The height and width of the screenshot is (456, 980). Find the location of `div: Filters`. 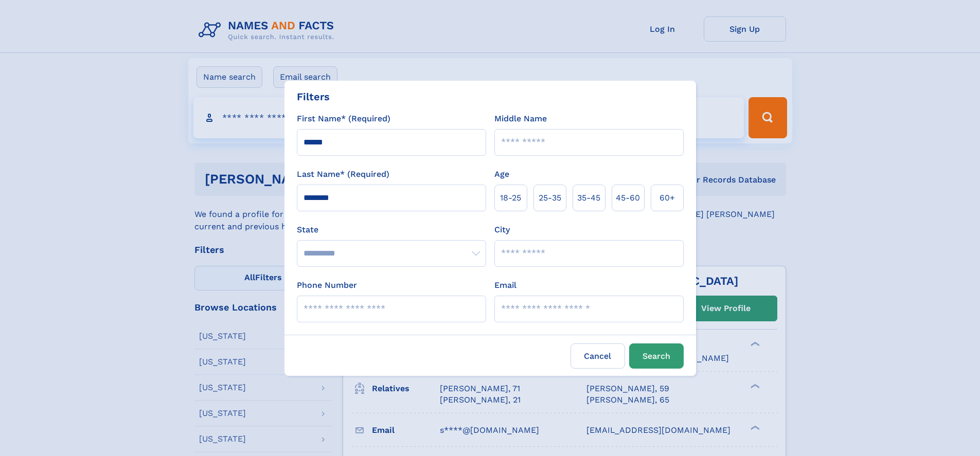

div: Filters is located at coordinates (313, 97).